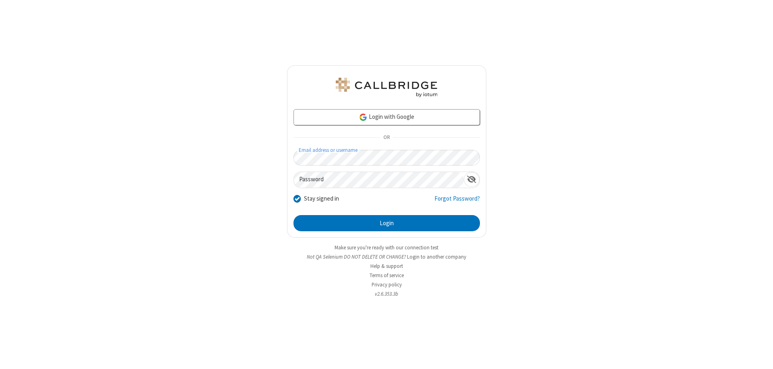 The height and width of the screenshot is (369, 773). What do you see at coordinates (386, 138) in the screenshot?
I see `span: OR` at bounding box center [386, 138].